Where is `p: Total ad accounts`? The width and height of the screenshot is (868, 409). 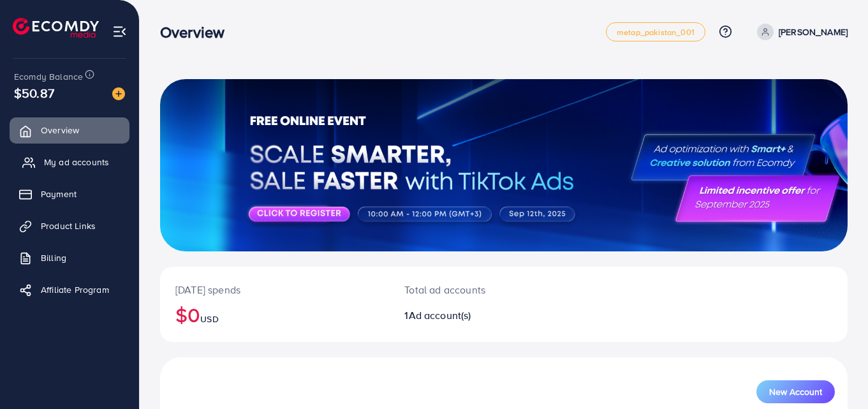
p: Total ad accounts is located at coordinates (475, 290).